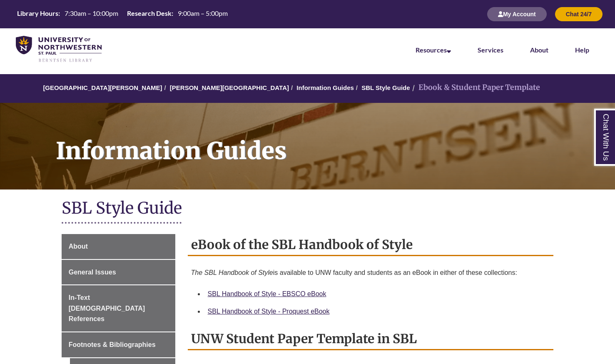 The image size is (615, 364). Describe the element at coordinates (579, 14) in the screenshot. I see `a: Chat 24/7` at that location.